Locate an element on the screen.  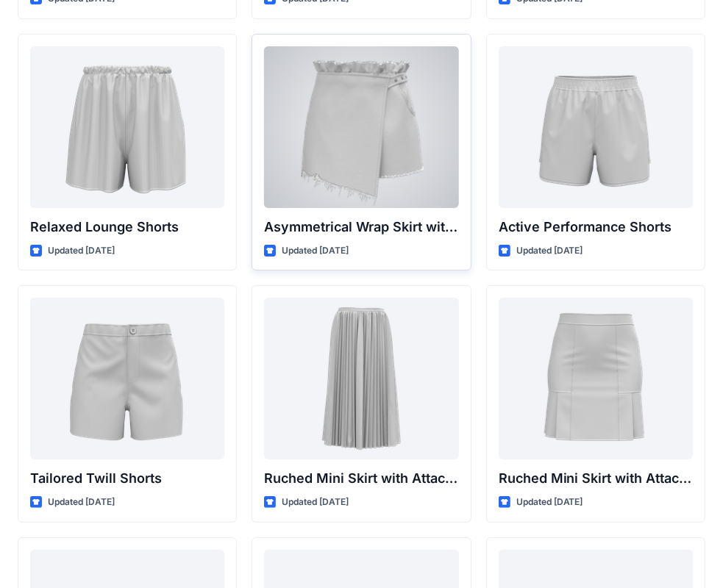
a: Active Performance Shorts is located at coordinates (596, 128).